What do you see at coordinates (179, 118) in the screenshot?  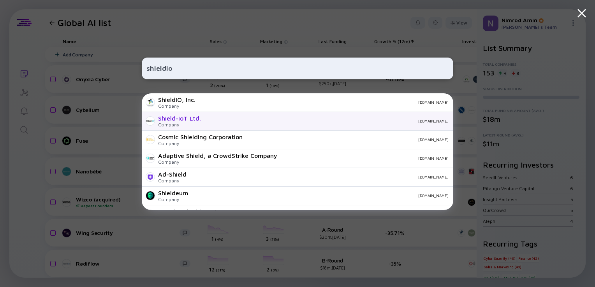 I see `div: Shield-IoT Ltd.` at bounding box center [179, 118].